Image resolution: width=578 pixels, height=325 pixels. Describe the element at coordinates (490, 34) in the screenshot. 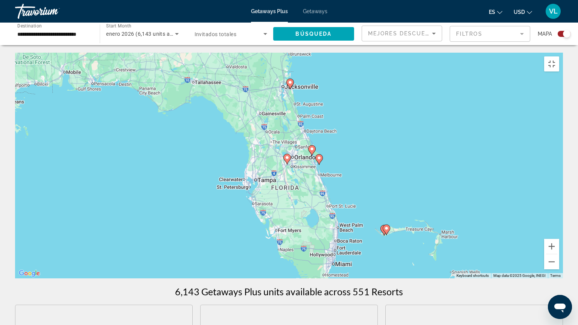

I see `button: Filter` at that location.